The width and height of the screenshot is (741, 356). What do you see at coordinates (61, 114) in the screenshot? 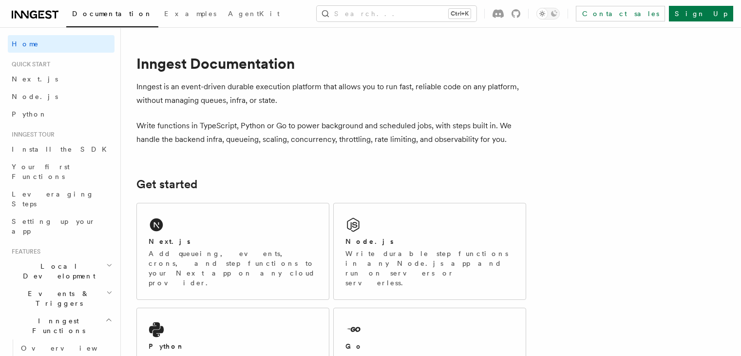
I see `a: Python` at bounding box center [61, 114].